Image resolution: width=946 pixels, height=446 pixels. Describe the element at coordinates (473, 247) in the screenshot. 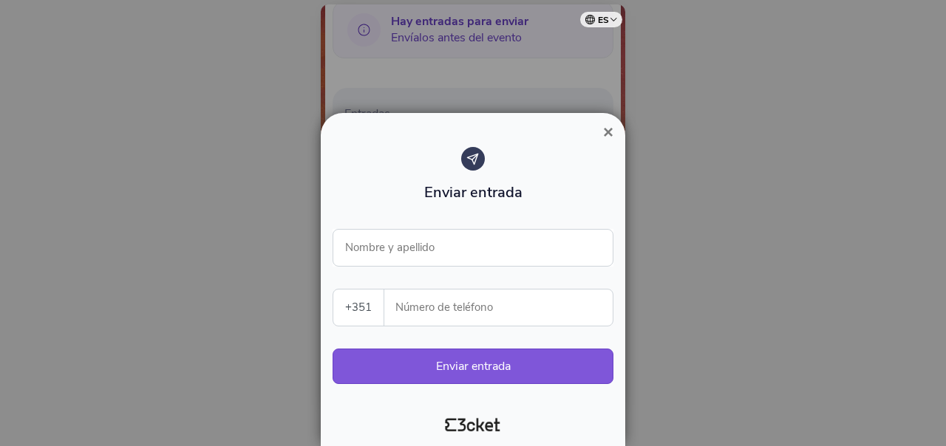

I see `input: Nombre y apellido` at that location.